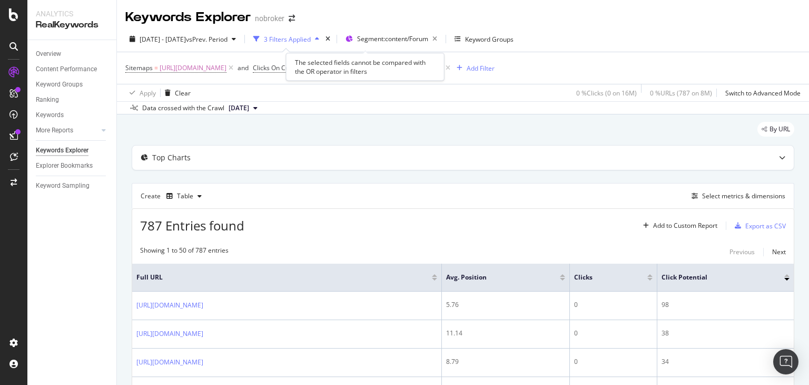 The height and width of the screenshot is (385, 809). I want to click on a: Ranking, so click(72, 100).